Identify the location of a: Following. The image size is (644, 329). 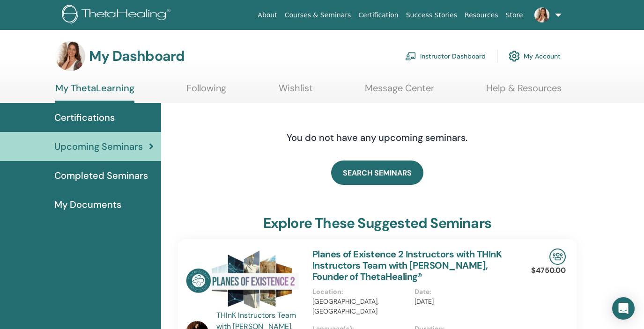
(206, 91).